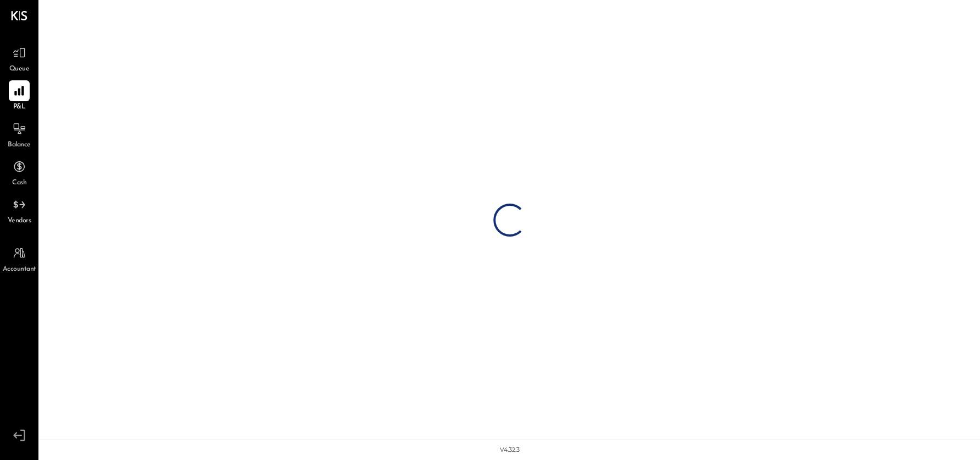  I want to click on a: Queue, so click(19, 58).